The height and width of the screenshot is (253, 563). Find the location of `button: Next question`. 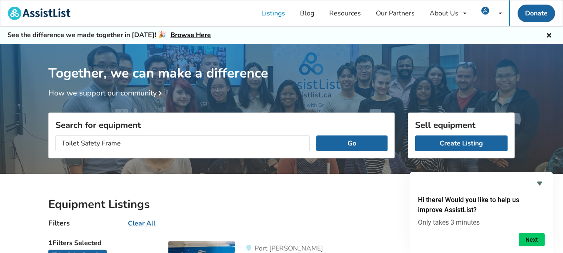

button: Next question is located at coordinates (532, 240).